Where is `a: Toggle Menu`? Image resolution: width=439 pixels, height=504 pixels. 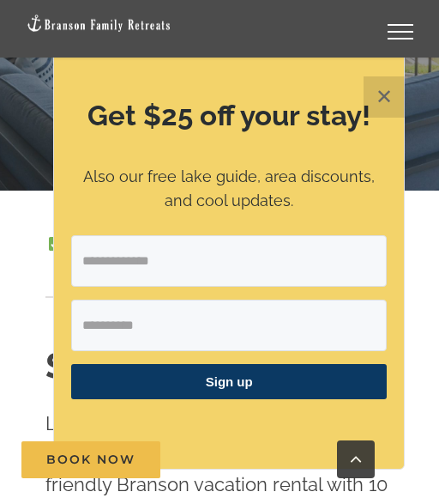 a: Toggle Menu is located at coordinates (400, 31).